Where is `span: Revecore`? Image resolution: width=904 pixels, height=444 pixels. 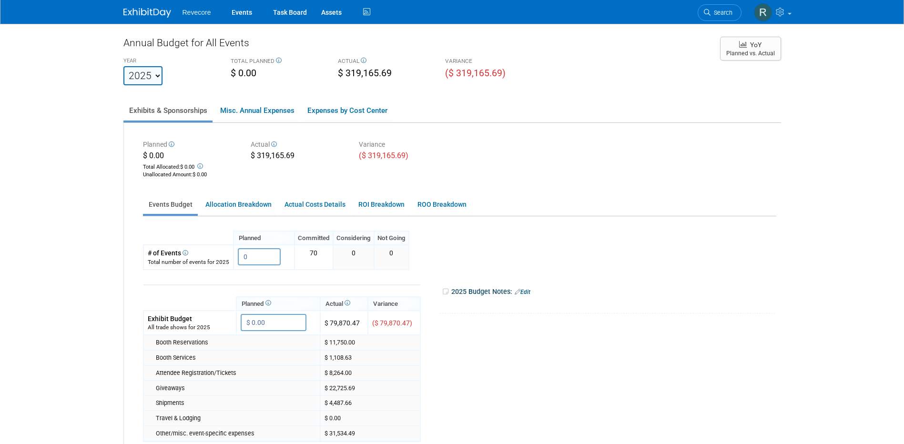 span: Revecore is located at coordinates (197, 12).